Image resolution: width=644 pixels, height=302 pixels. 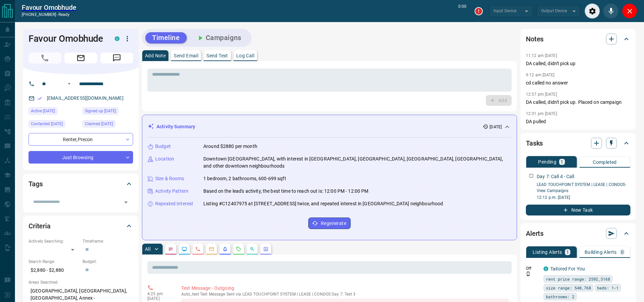 What do you see at coordinates (534, 143) in the screenshot?
I see `h2: Tasks` at bounding box center [534, 143].